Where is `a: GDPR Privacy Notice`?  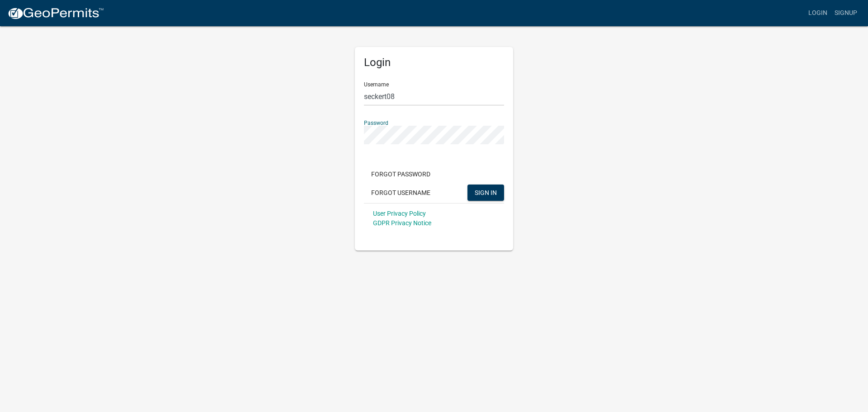 a: GDPR Privacy Notice is located at coordinates (402, 223).